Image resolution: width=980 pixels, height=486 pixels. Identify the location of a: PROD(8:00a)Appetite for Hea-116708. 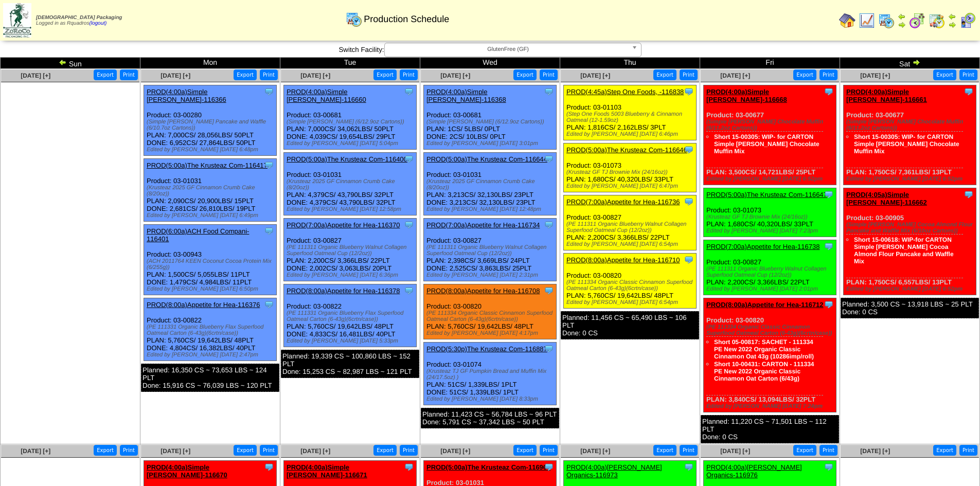
(483, 290).